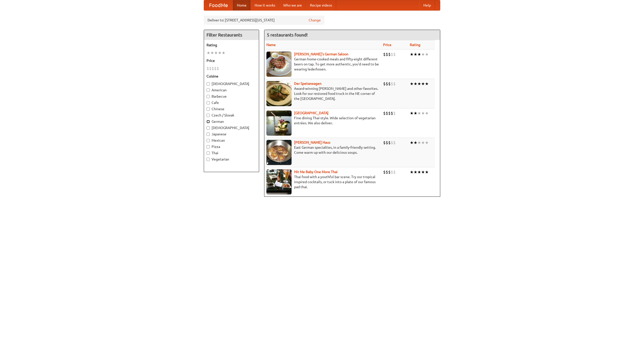 The image size is (644, 356). I want to click on b: Hit Me Baby One More Thai, so click(316, 172).